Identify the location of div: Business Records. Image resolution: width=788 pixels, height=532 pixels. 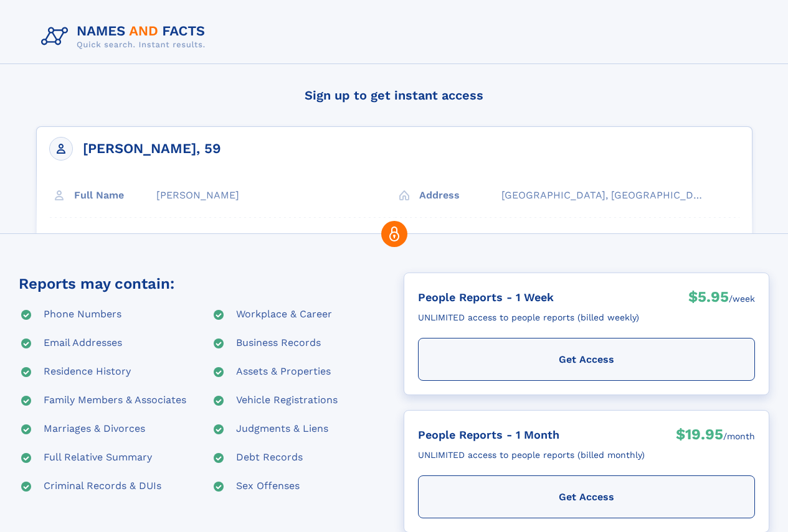
(278, 344).